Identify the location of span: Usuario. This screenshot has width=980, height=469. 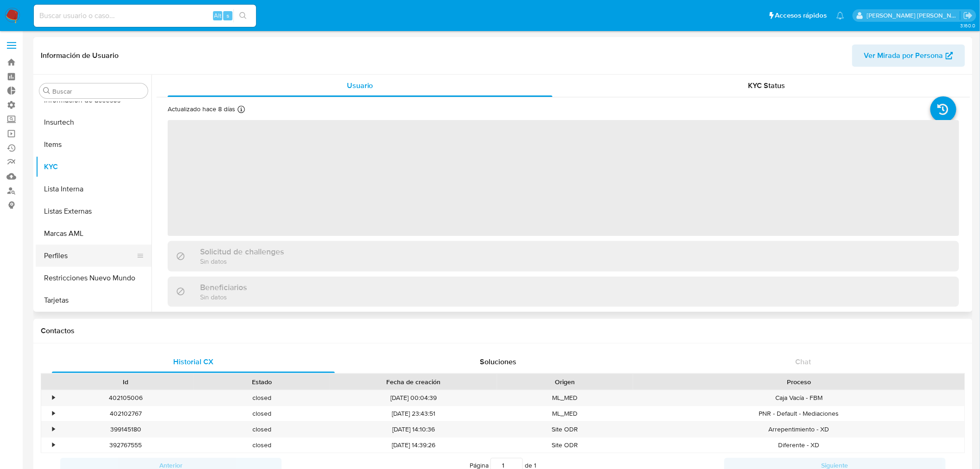
(360, 85).